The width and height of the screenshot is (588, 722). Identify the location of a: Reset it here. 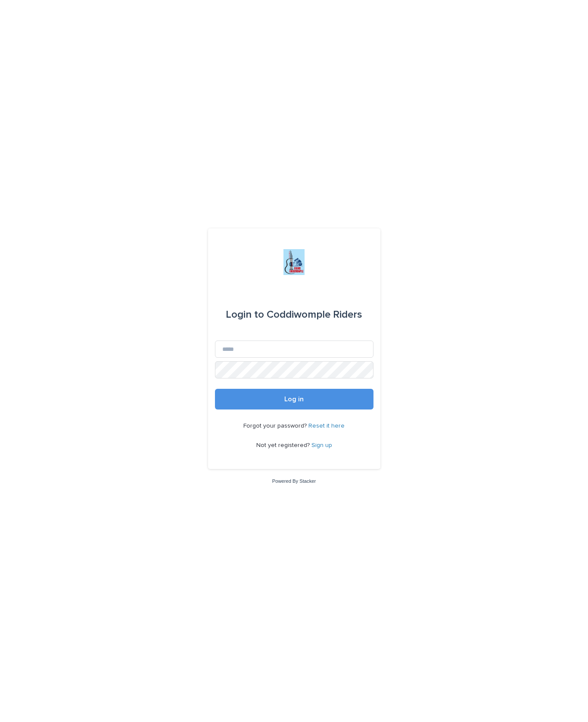
(327, 426).